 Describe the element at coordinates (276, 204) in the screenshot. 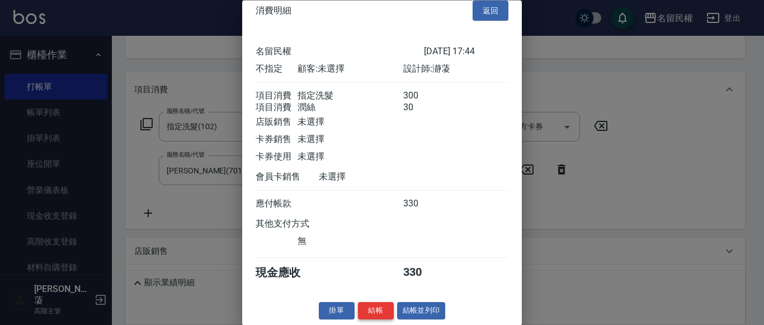

I see `div: 應付帳款` at that location.